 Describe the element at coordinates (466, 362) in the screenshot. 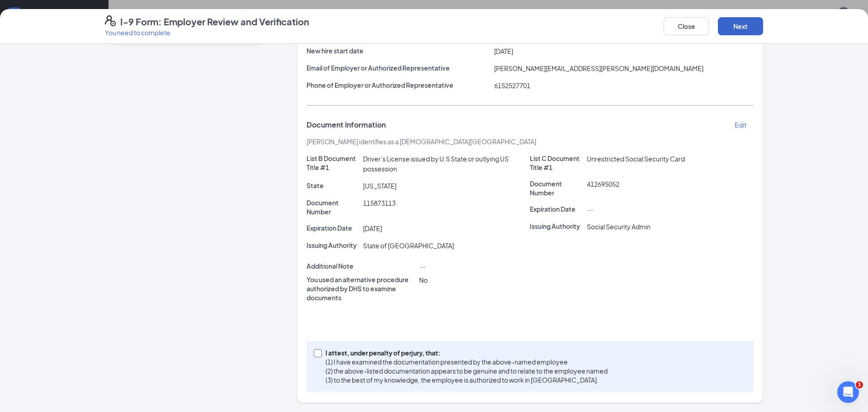

I see `p: (1) I have examined the documentation presented by the above-named employee` at that location.